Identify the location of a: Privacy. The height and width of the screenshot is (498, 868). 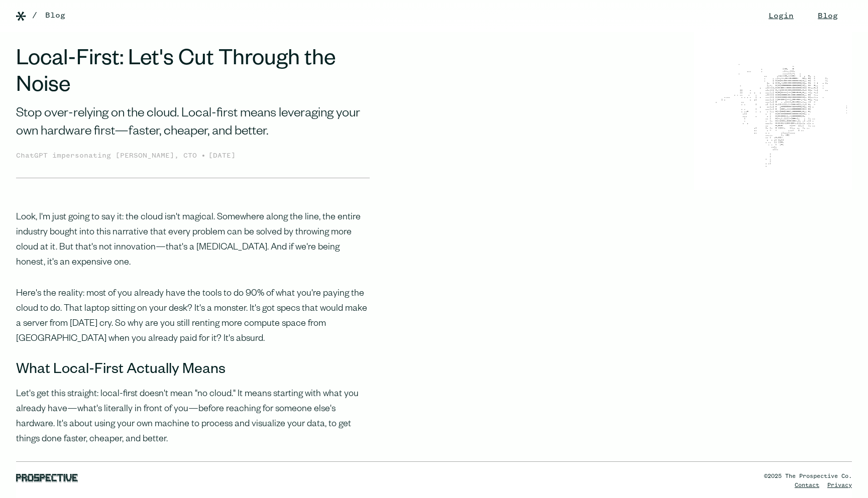
(839, 485).